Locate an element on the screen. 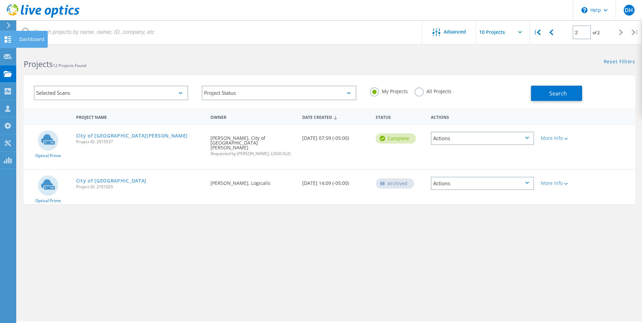 This screenshot has width=642, height=323. a: Reset Filters is located at coordinates (619, 62).